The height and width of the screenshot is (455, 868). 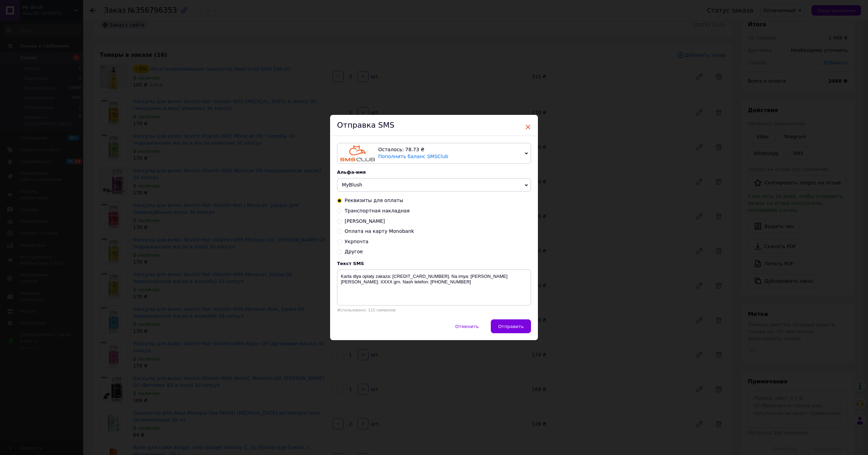 I want to click on span: Другое, so click(x=354, y=252).